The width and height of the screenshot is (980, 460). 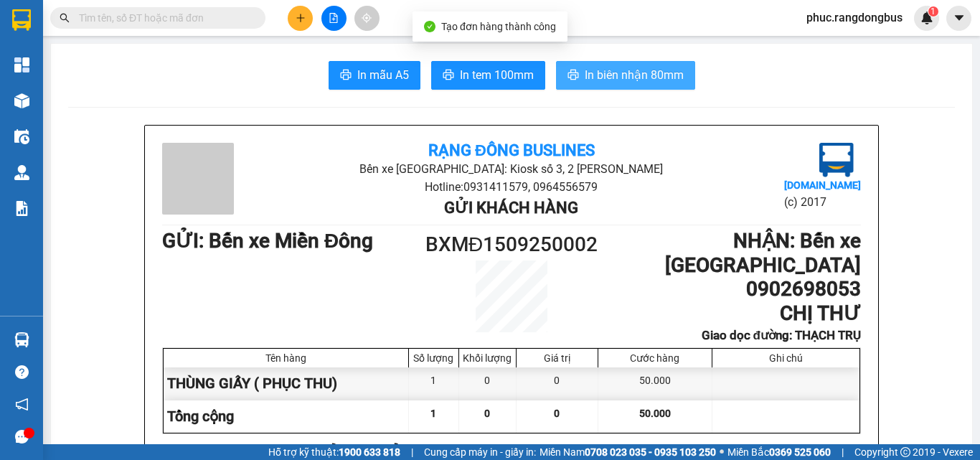 I want to click on b: Rạng Đông Buslines, so click(x=511, y=150).